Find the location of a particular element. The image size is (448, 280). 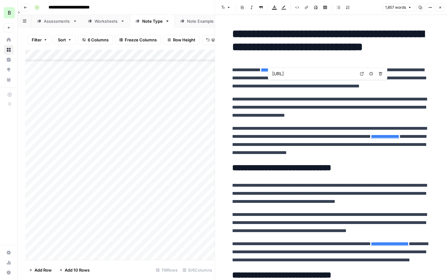

span: Freeze Columns is located at coordinates (141, 40).